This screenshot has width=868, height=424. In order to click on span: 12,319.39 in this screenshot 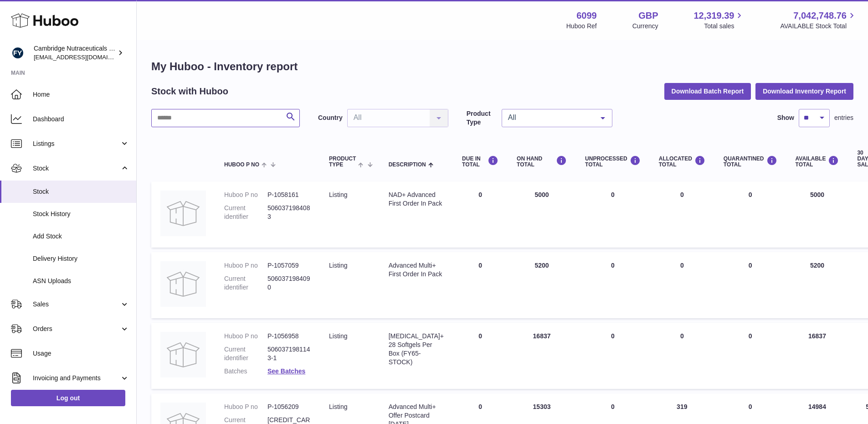, I will do `click(714, 16)`.